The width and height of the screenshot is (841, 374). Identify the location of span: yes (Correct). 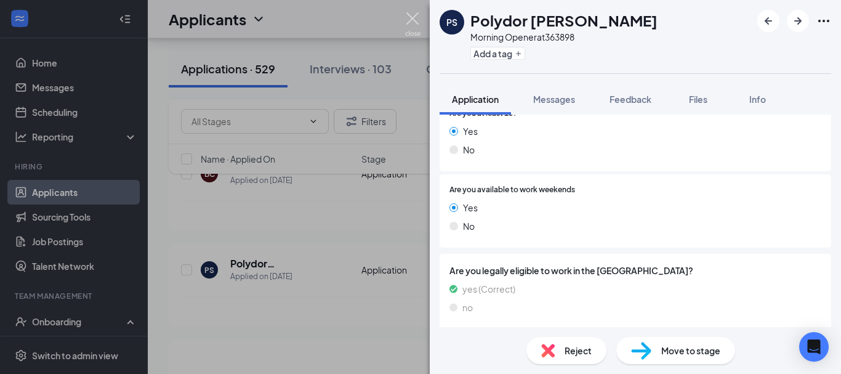
(489, 289).